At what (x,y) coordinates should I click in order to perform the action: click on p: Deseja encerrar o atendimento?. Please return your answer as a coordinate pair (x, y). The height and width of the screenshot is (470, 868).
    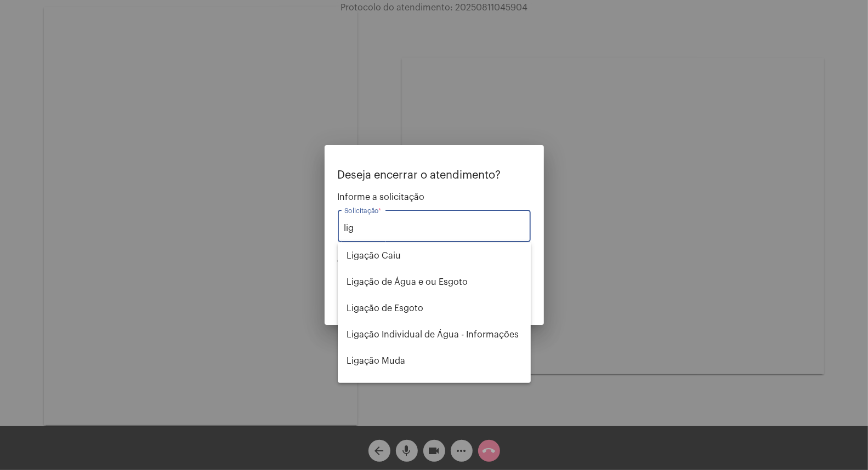
    Looking at the image, I should click on (434, 175).